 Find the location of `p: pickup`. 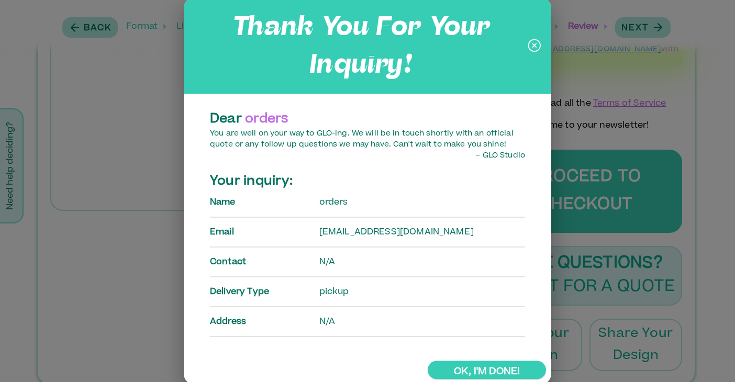

p: pickup is located at coordinates (422, 292).